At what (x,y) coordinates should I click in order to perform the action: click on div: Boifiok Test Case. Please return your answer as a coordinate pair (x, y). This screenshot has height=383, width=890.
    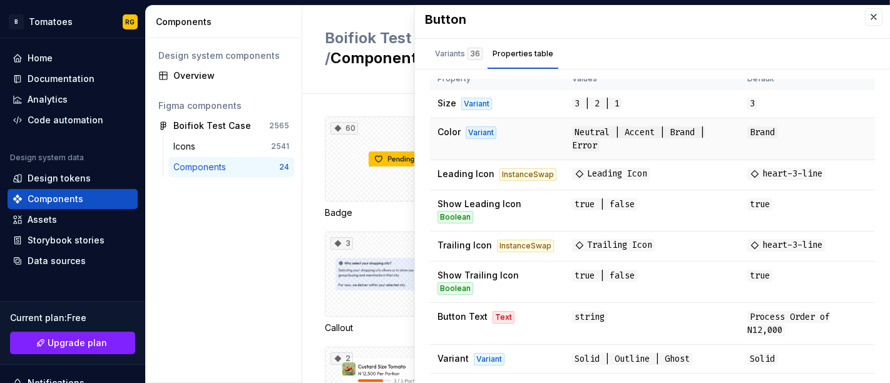
    Looking at the image, I should click on (212, 126).